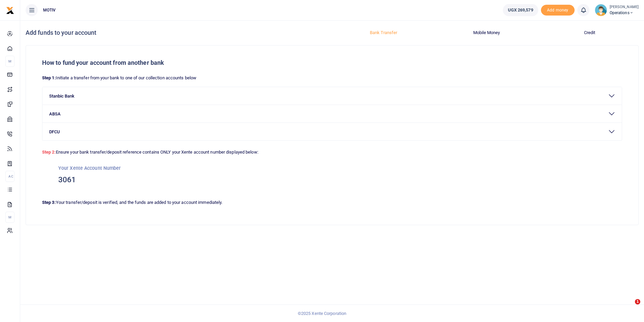  What do you see at coordinates (332, 202) in the screenshot?
I see `p: Your transfer/deposit is verified, and the funds are added to your account immediately.` at bounding box center [332, 202].